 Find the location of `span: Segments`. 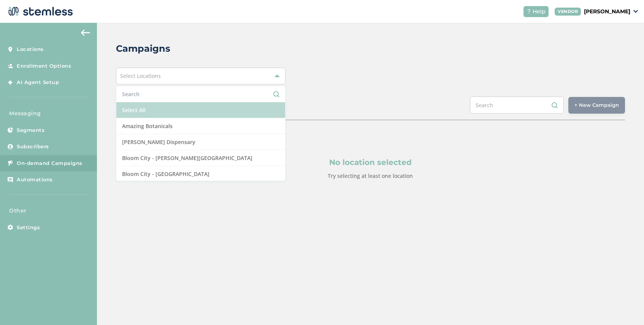

span: Segments is located at coordinates (30, 131).